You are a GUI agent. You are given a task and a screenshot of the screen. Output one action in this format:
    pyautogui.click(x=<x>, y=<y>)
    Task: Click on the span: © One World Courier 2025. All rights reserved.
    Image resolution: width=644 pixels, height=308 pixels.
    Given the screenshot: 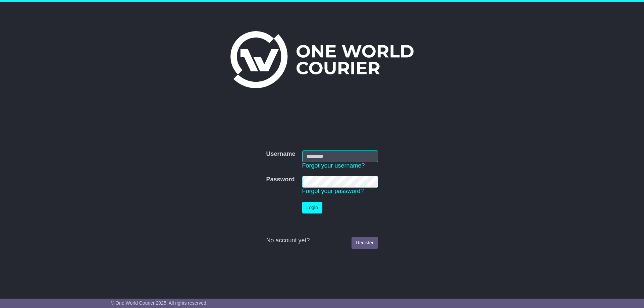 What is the action you would take?
    pyautogui.click(x=159, y=303)
    